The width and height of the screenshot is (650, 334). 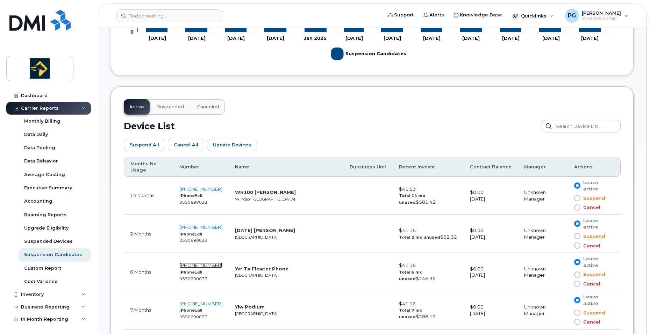 I want to click on th: Bussiness Unit, so click(x=368, y=167).